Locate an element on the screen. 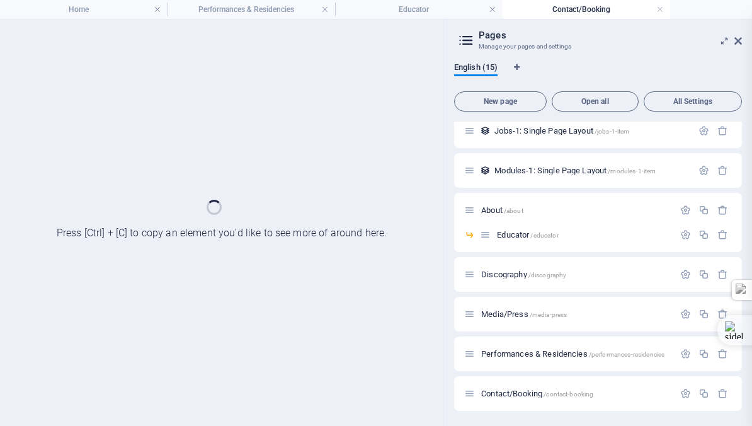  h3: Manage your pages and settings is located at coordinates (598, 47).